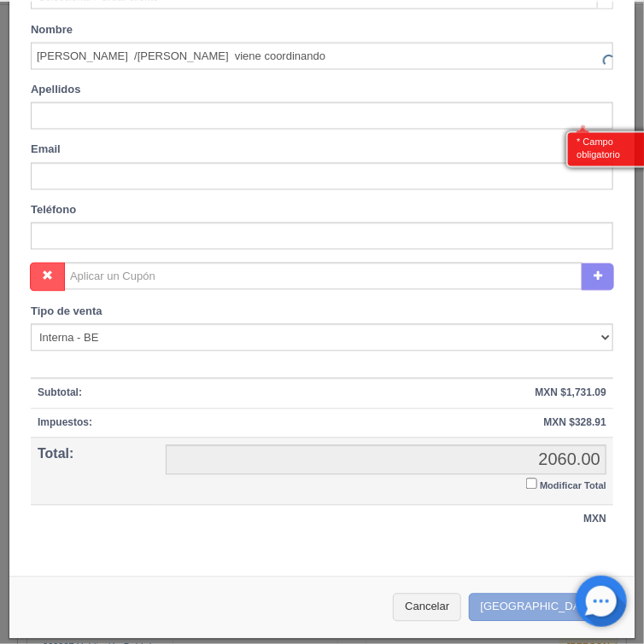 The height and width of the screenshot is (644, 644). I want to click on label: Nombre, so click(51, 30).